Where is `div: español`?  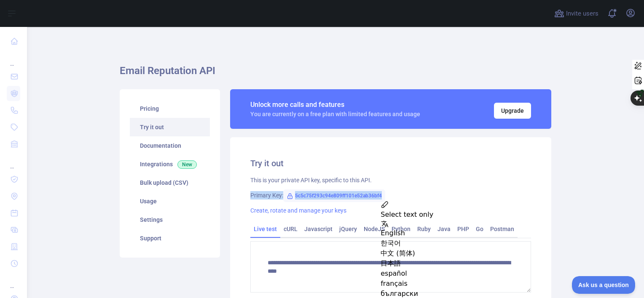 div: español is located at coordinates (437, 274).